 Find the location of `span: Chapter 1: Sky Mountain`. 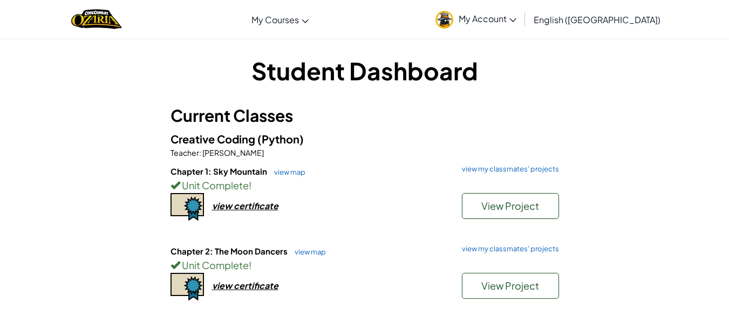

span: Chapter 1: Sky Mountain is located at coordinates (220, 171).